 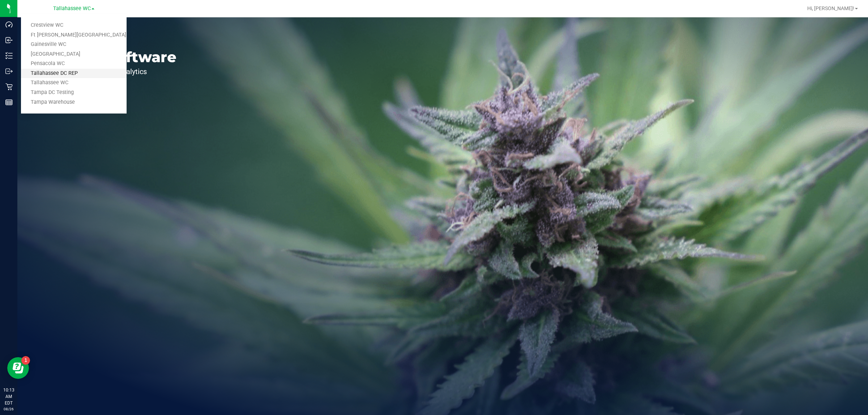 What do you see at coordinates (10, 56) in the screenshot?
I see `inline-svg: Inventory` at bounding box center [10, 56].